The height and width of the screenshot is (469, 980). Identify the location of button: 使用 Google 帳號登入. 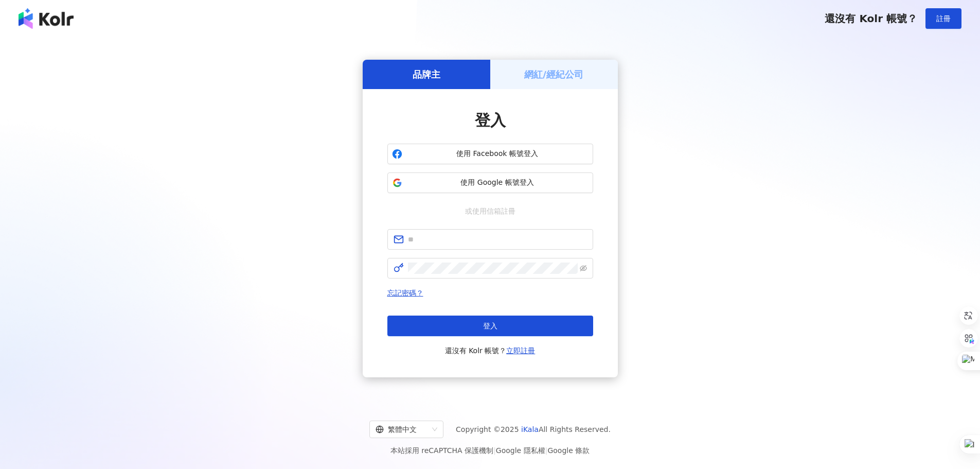
(490, 183).